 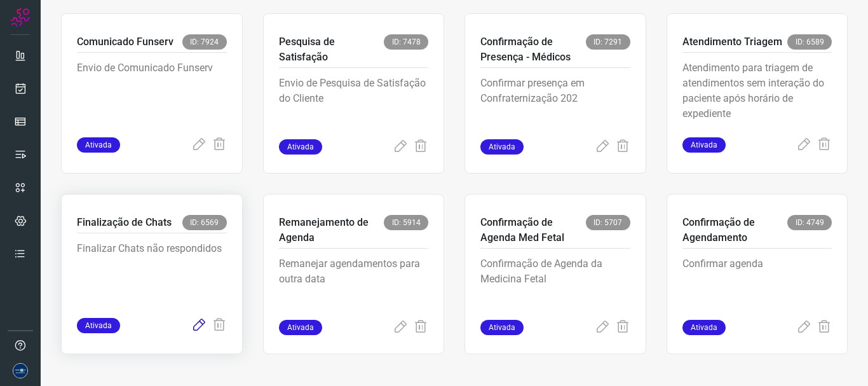 I want to click on p: Atendimento Triagem, so click(x=732, y=42).